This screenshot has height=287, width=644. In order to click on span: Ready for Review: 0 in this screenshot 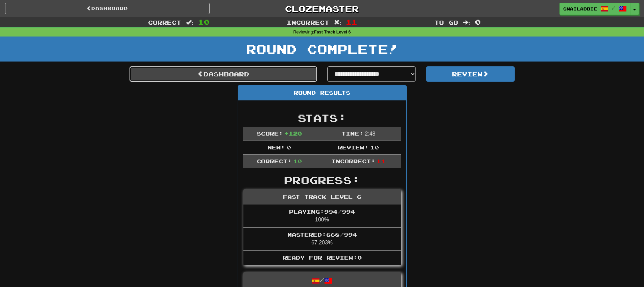, I will do `click(322, 258)`.